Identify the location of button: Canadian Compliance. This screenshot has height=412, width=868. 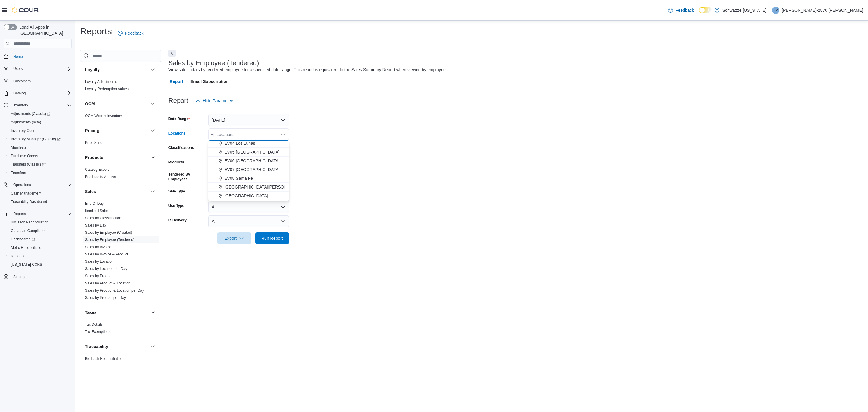
(40, 231).